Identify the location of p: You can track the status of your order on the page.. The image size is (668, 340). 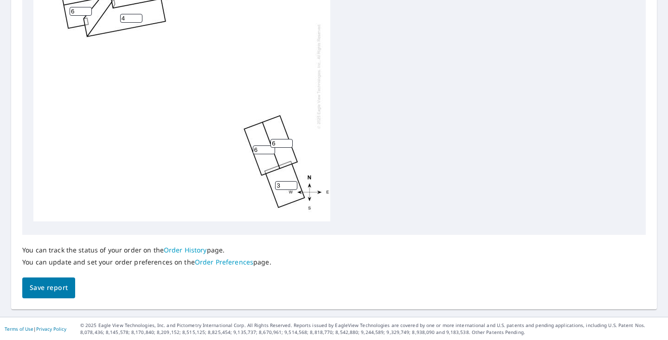
(147, 250).